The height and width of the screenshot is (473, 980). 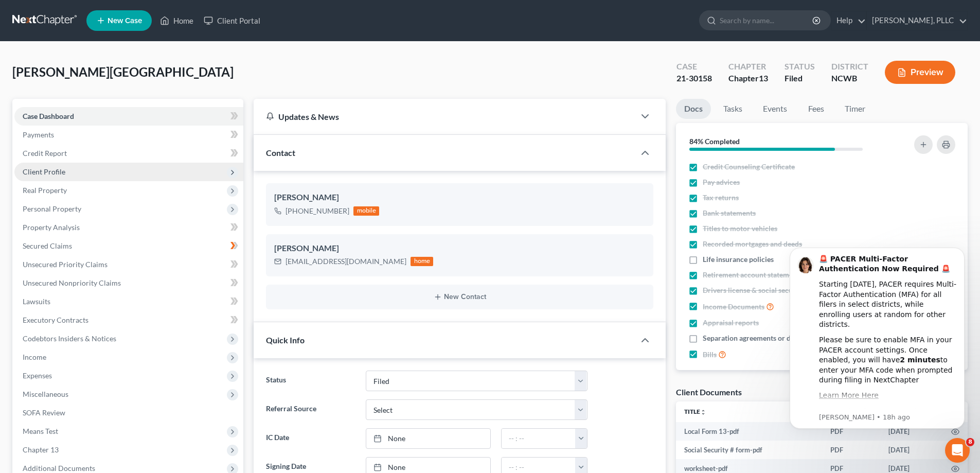 What do you see at coordinates (48, 115) in the screenshot?
I see `span: Case Dashboard` at bounding box center [48, 115].